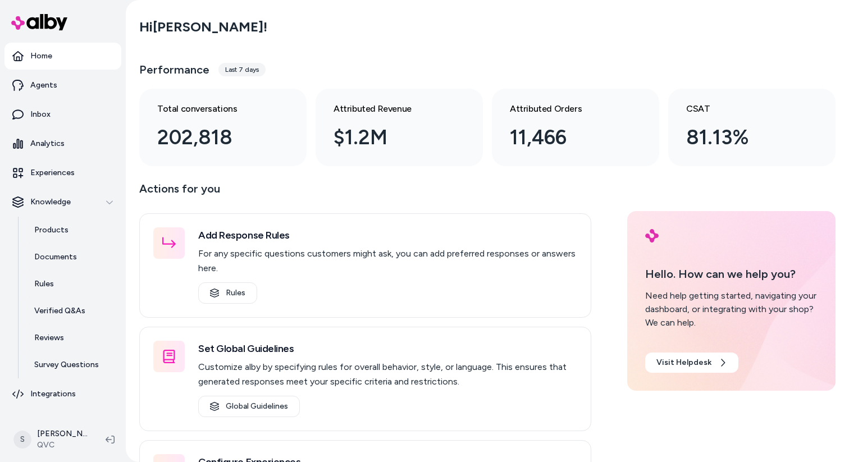  What do you see at coordinates (214, 109) in the screenshot?
I see `h3: Total conversations` at bounding box center [214, 109].